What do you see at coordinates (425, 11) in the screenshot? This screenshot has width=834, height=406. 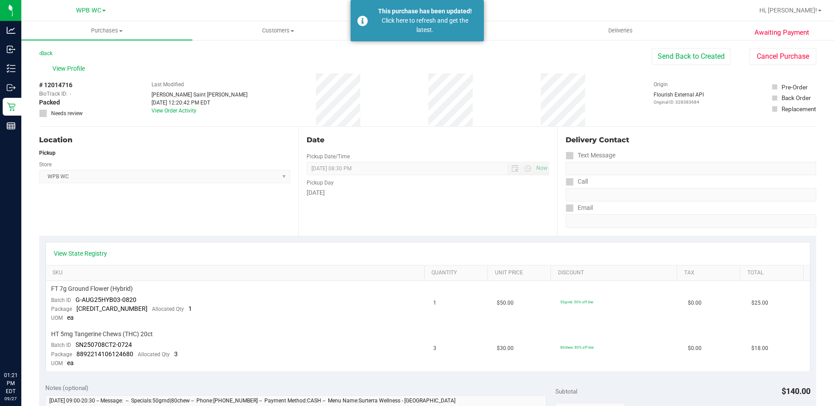 I see `div: This purchase has been updated!` at bounding box center [425, 11].